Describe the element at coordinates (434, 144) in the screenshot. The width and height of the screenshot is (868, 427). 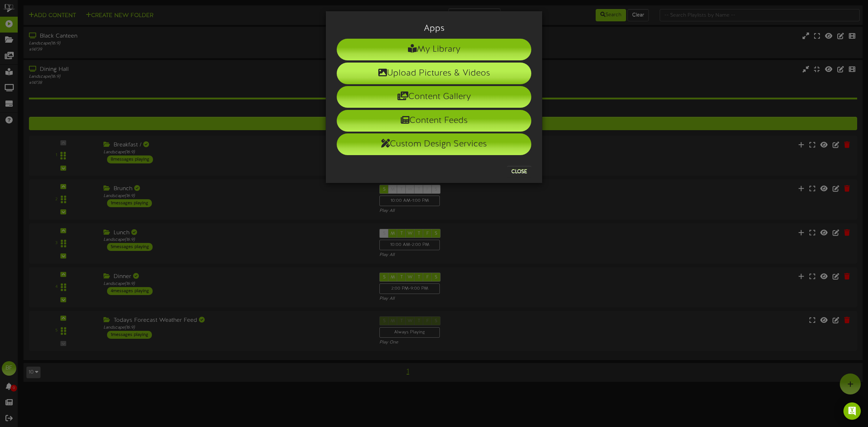
I see `li: Custom Design Services` at that location.